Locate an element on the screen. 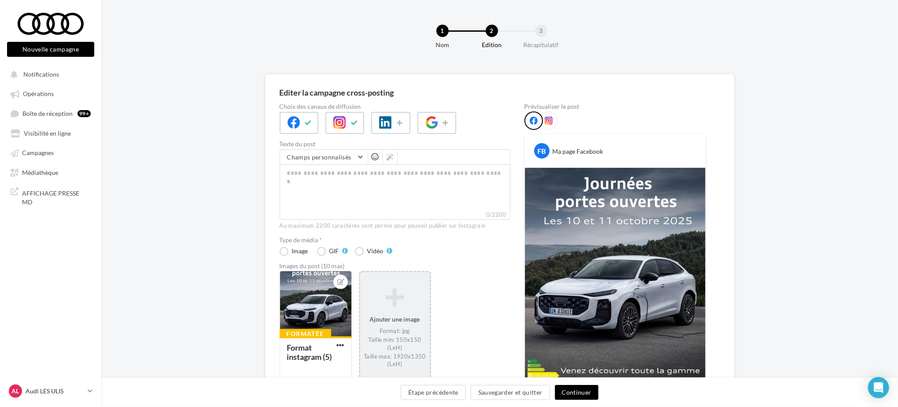 This screenshot has height=407, width=898. div: Images du post (10 max) is located at coordinates (395, 266).